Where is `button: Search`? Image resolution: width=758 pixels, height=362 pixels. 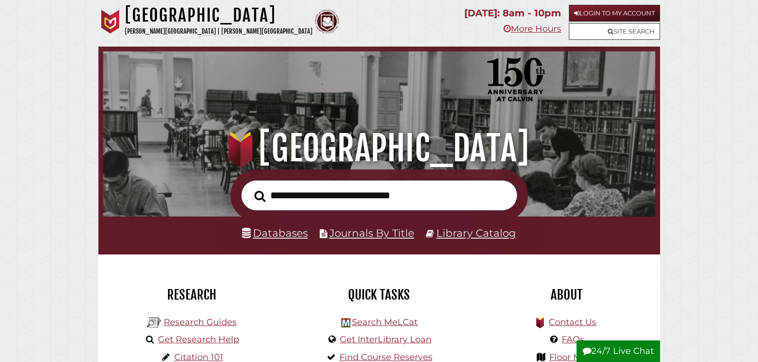 button: Search is located at coordinates (260, 196).